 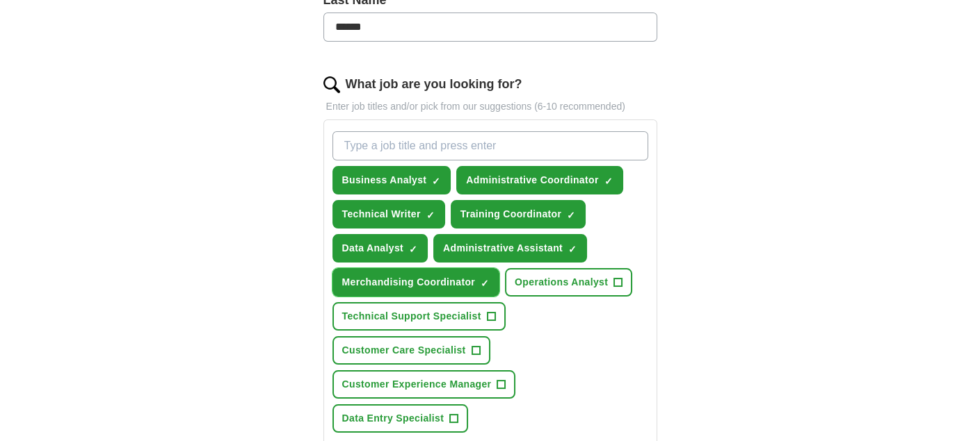 I want to click on button: Training Coordinator✓, so click(x=518, y=214).